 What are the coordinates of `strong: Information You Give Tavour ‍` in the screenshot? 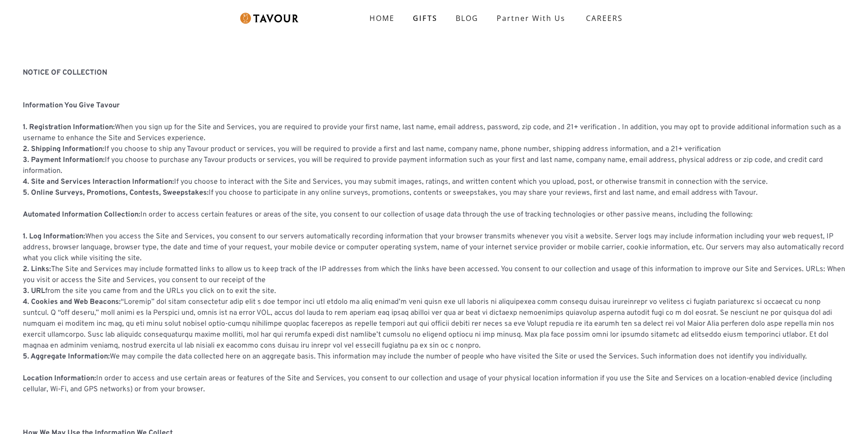 It's located at (71, 105).